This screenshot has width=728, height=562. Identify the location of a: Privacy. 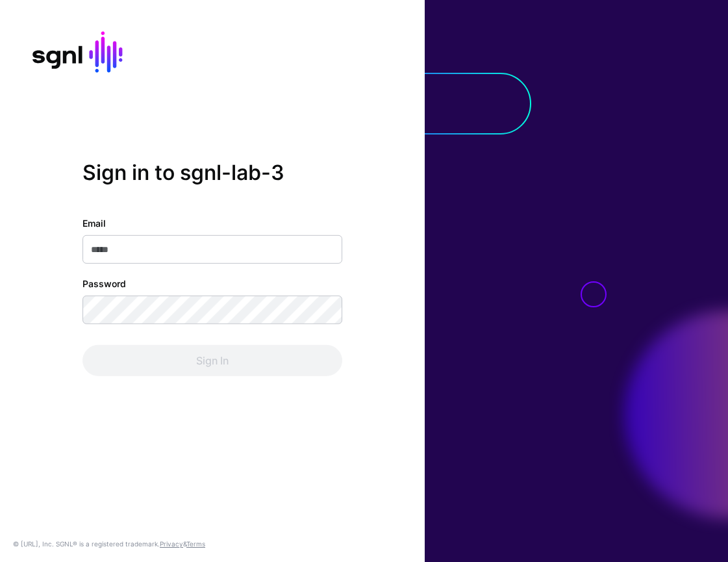
(171, 544).